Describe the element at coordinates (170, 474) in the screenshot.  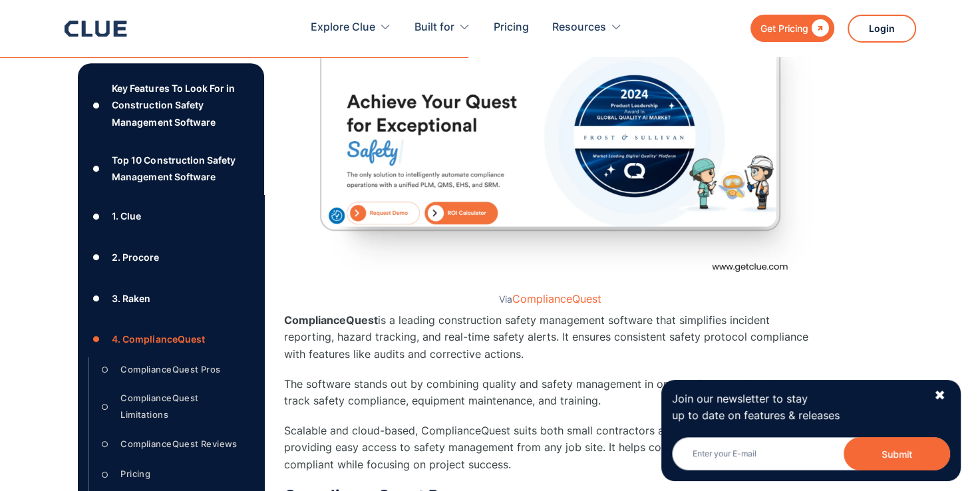
I see `a: ○Pricing` at that location.